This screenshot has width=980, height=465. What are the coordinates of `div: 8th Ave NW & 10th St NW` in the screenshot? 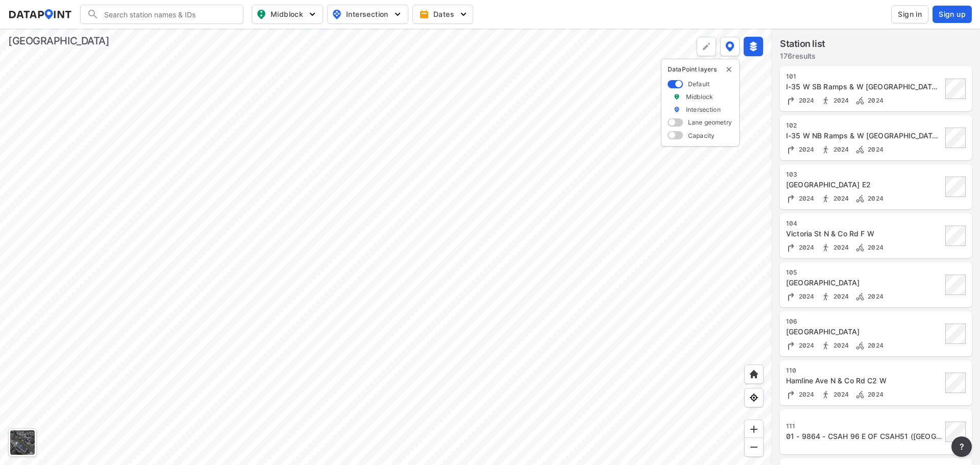 It's located at (865, 283).